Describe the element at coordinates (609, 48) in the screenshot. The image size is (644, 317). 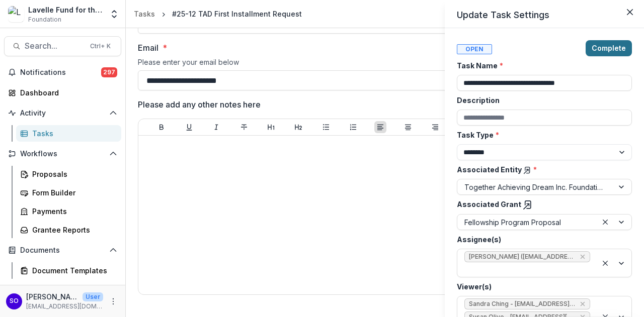
I see `button: Complete` at that location.